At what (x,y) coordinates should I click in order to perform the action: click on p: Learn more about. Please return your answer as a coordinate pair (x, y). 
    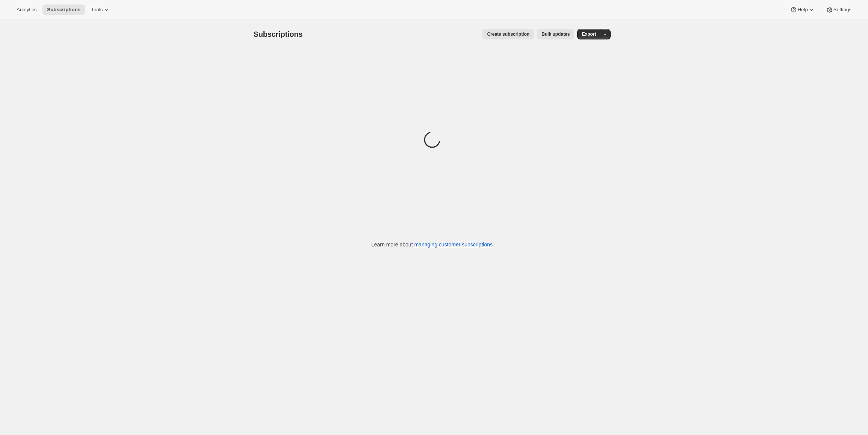
    Looking at the image, I should click on (432, 245).